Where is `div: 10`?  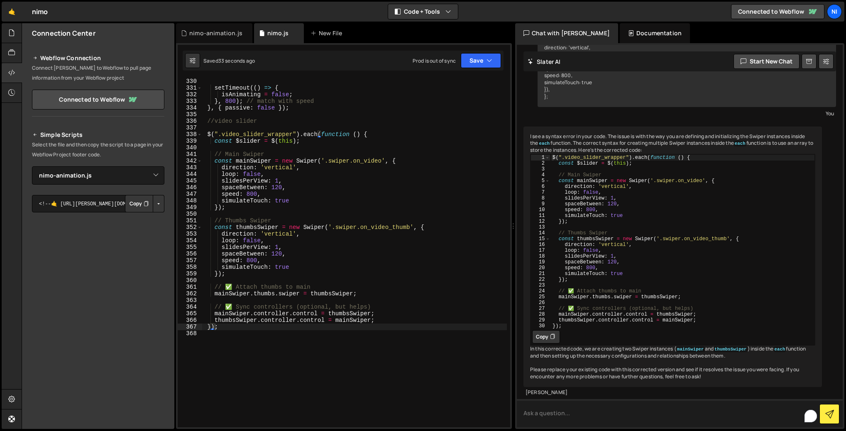 div: 10 is located at coordinates (541, 210).